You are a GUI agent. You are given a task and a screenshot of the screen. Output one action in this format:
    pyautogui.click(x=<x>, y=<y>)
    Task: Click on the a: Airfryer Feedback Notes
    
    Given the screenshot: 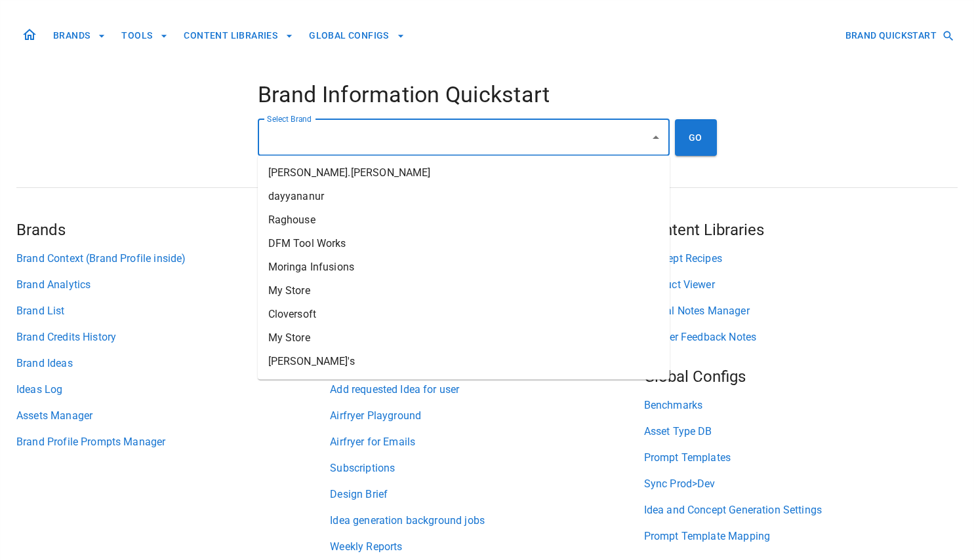 What is the action you would take?
    pyautogui.click(x=800, y=337)
    